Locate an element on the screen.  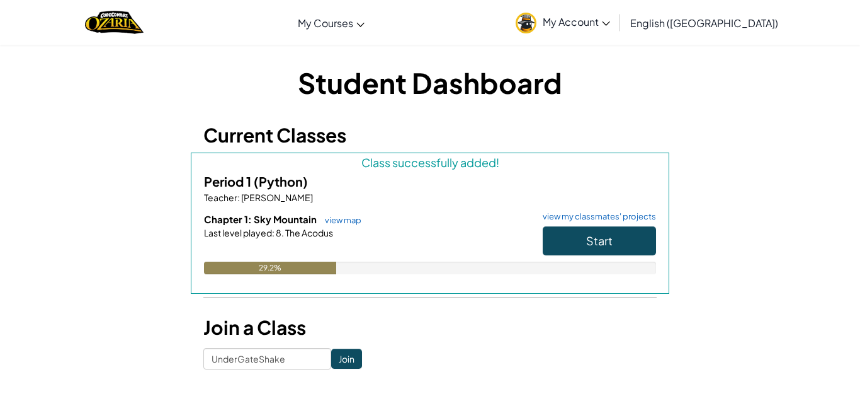
input: <Enter Class Code> is located at coordinates (267, 358).